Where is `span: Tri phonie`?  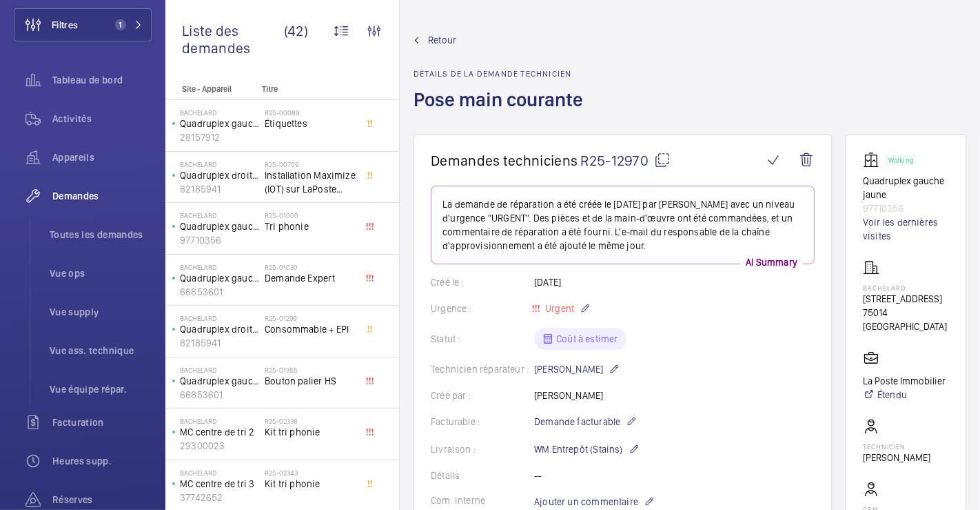 span: Tri phonie is located at coordinates (310, 226).